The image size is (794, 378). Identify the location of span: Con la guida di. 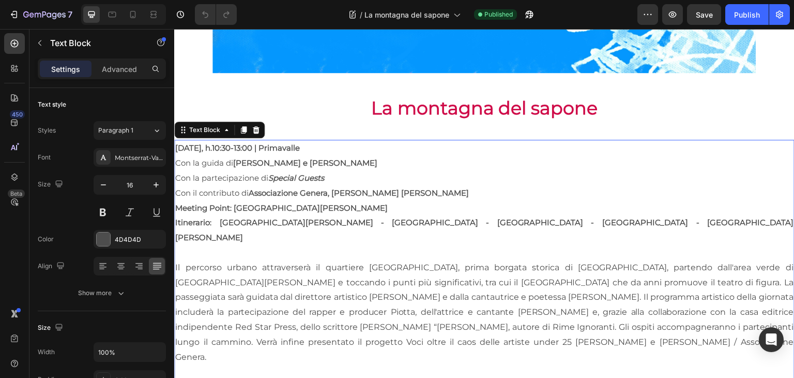
(102, 133).